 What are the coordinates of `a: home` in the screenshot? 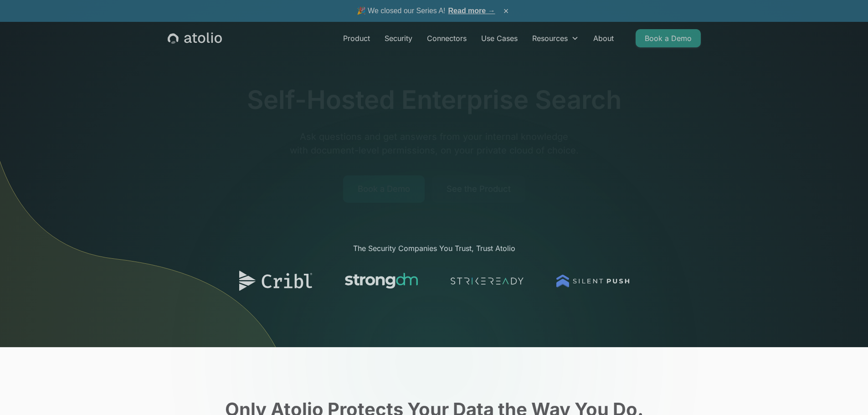 It's located at (194, 38).